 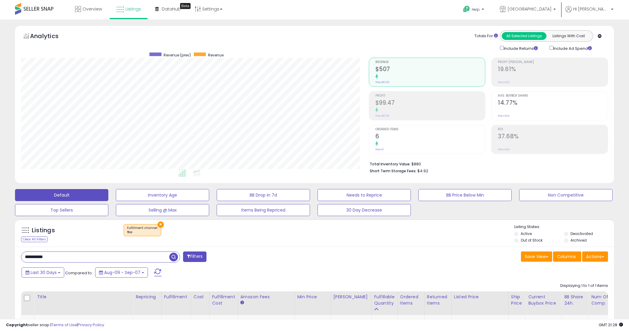 What do you see at coordinates (517, 300) in the screenshot?
I see `div: Ship Price` at bounding box center [517, 300].